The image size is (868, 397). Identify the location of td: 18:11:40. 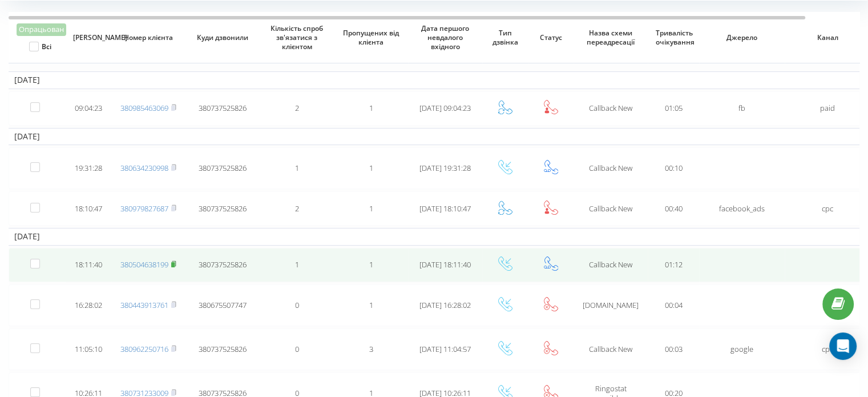
(89, 265).